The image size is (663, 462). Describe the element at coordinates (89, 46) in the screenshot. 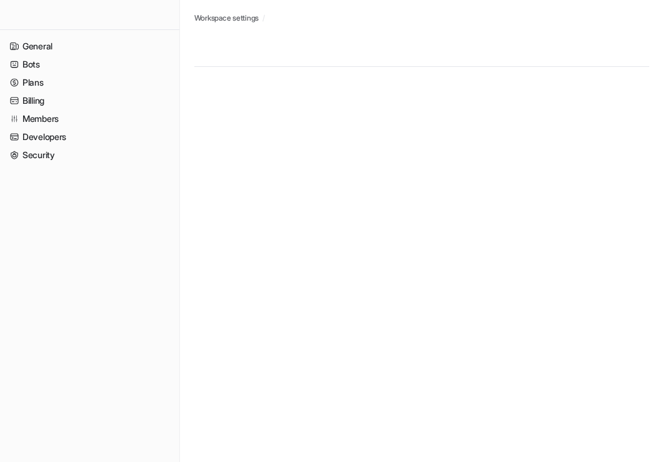

I see `a: General` at that location.